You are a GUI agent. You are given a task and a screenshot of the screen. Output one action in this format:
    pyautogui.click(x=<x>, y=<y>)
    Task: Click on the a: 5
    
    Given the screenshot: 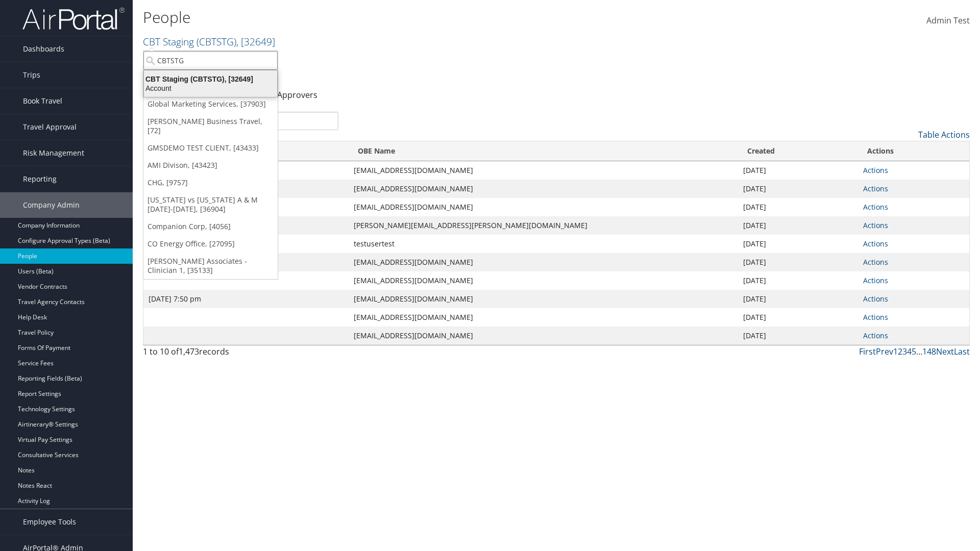 What is the action you would take?
    pyautogui.click(x=914, y=351)
    